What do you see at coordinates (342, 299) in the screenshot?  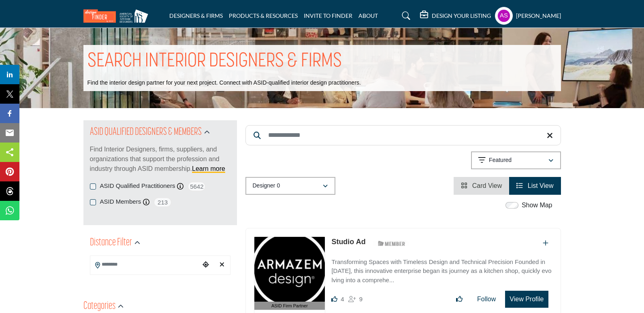 I see `span: 4` at bounding box center [342, 299].